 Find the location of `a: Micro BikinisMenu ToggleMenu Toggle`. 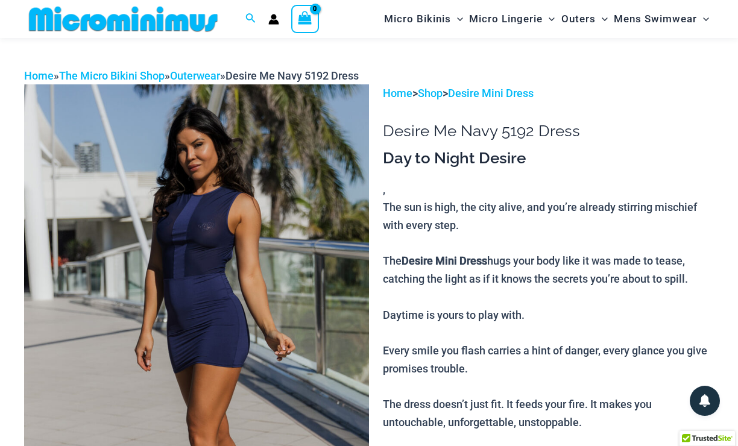

a: Micro BikinisMenu ToggleMenu Toggle is located at coordinates (423, 19).